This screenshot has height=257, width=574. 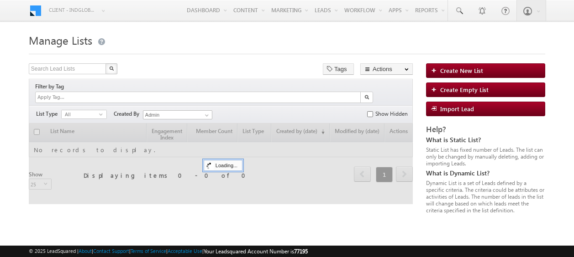 What do you see at coordinates (148, 251) in the screenshot?
I see `a: Terms of Service` at bounding box center [148, 251].